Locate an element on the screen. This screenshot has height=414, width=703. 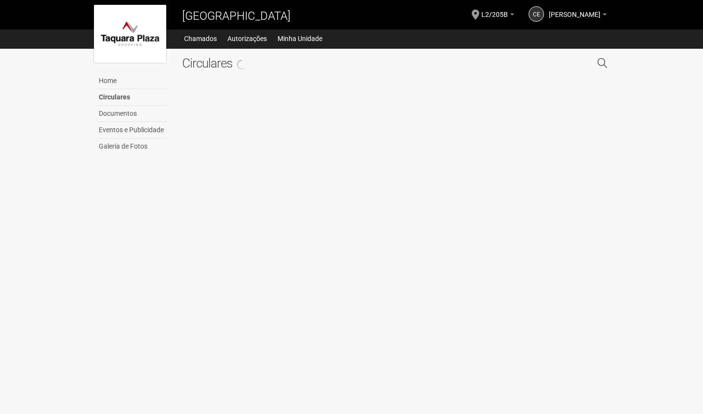
a: Autorizações is located at coordinates (247, 39).